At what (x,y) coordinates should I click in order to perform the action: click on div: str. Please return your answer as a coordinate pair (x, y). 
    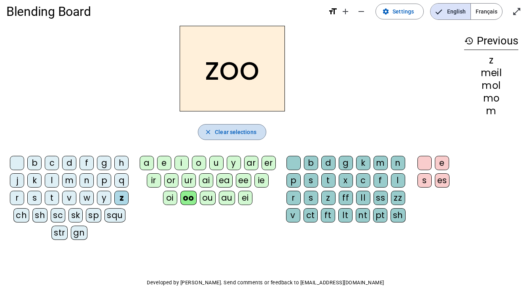
    Looking at the image, I should click on (59, 232).